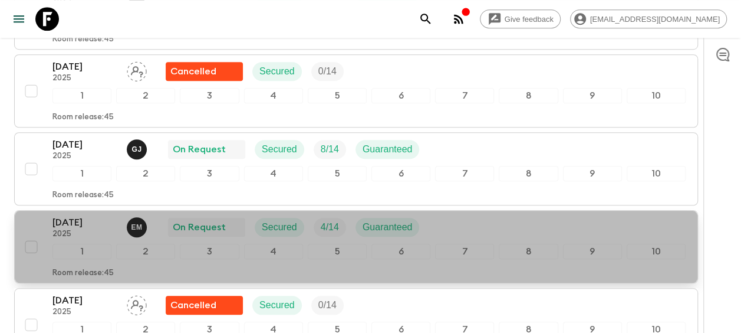 This screenshot has width=741, height=333. Describe the element at coordinates (19, 19) in the screenshot. I see `button: menu` at that location.